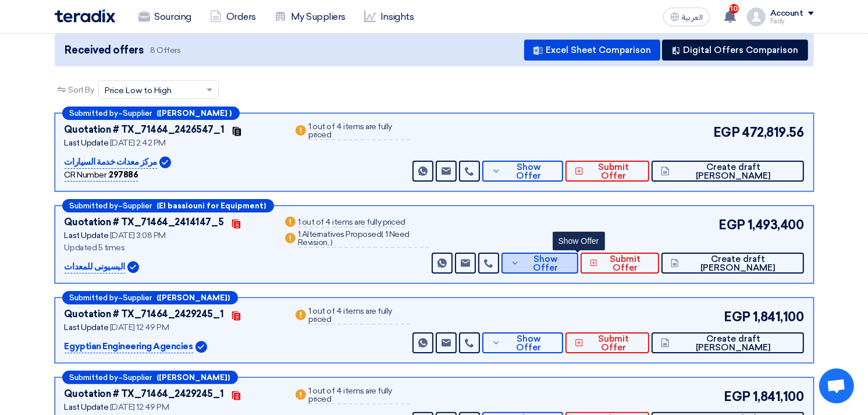 This screenshot has width=868, height=415. What do you see at coordinates (734, 8) in the screenshot?
I see `span: 10` at bounding box center [734, 8].